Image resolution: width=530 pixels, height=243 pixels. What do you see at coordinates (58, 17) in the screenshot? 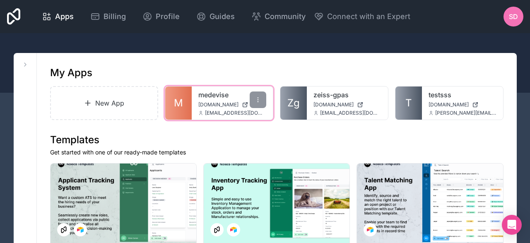
I see `a: Apps` at bounding box center [58, 17].